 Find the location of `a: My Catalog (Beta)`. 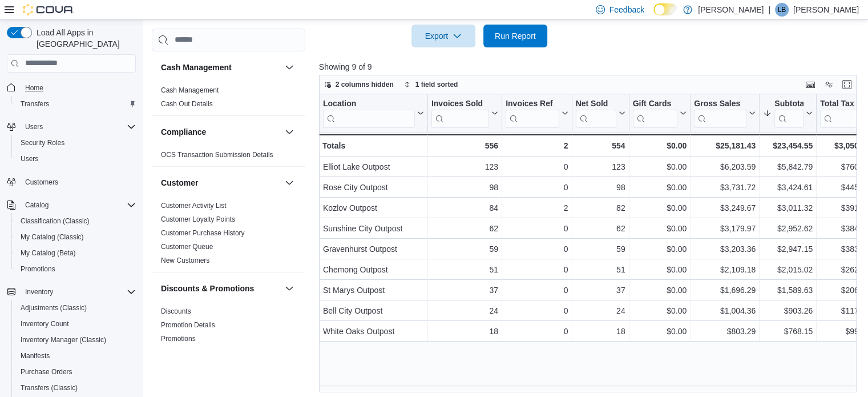

a: My Catalog (Beta) is located at coordinates (48, 253).